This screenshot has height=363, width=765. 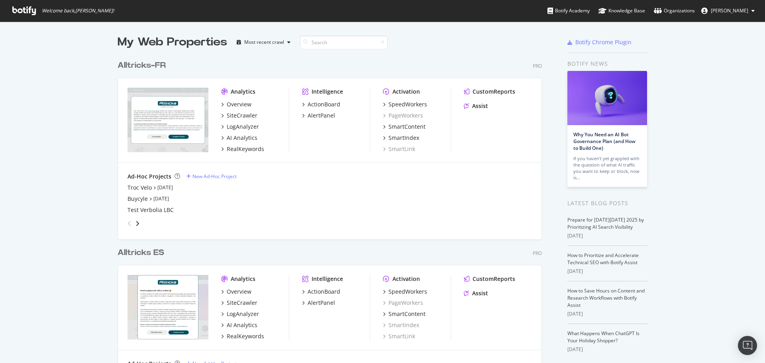 What do you see at coordinates (263, 42) in the screenshot?
I see `button: Most recent crawl` at bounding box center [263, 42].